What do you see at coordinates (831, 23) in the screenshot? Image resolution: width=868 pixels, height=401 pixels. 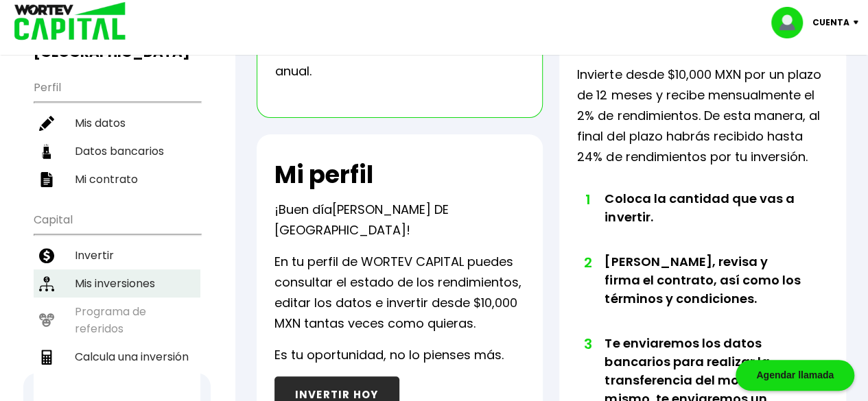 I see `p: Cuenta` at bounding box center [831, 23].